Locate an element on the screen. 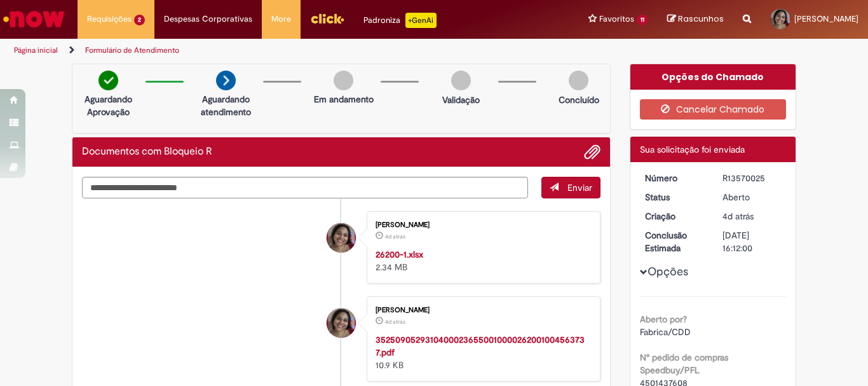  ul: Trilhas de página is located at coordinates (289, 50).